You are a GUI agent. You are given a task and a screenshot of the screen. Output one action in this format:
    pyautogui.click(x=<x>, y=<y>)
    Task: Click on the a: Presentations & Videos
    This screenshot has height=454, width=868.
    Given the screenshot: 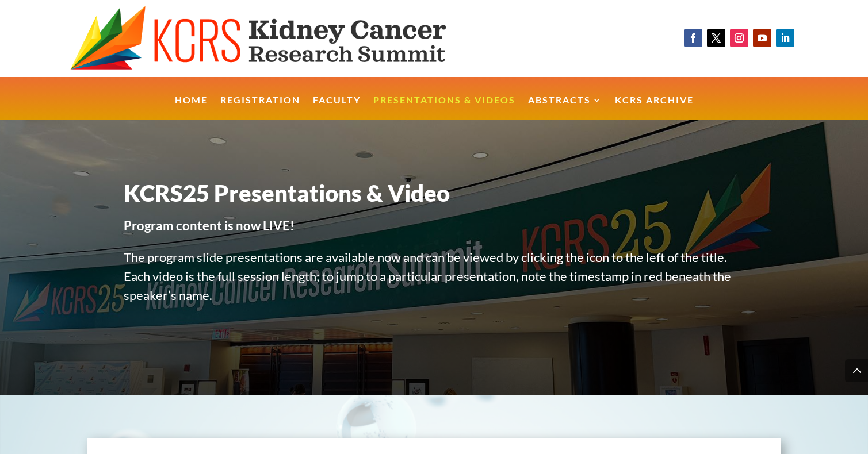 What is the action you would take?
    pyautogui.click(x=444, y=108)
    